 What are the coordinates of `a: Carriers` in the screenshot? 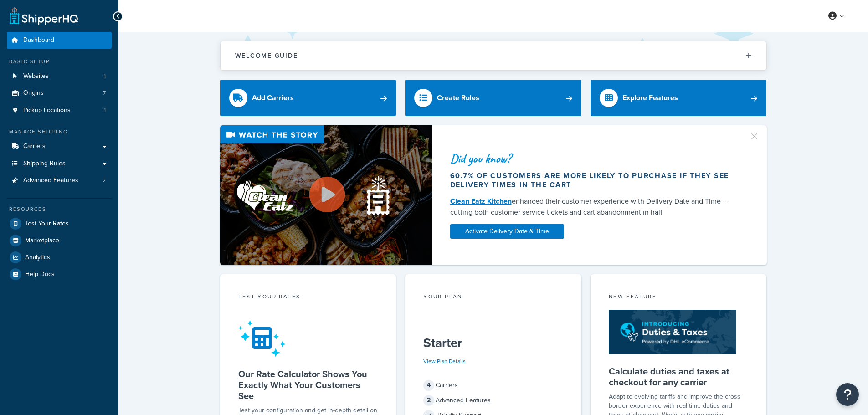 It's located at (59, 146).